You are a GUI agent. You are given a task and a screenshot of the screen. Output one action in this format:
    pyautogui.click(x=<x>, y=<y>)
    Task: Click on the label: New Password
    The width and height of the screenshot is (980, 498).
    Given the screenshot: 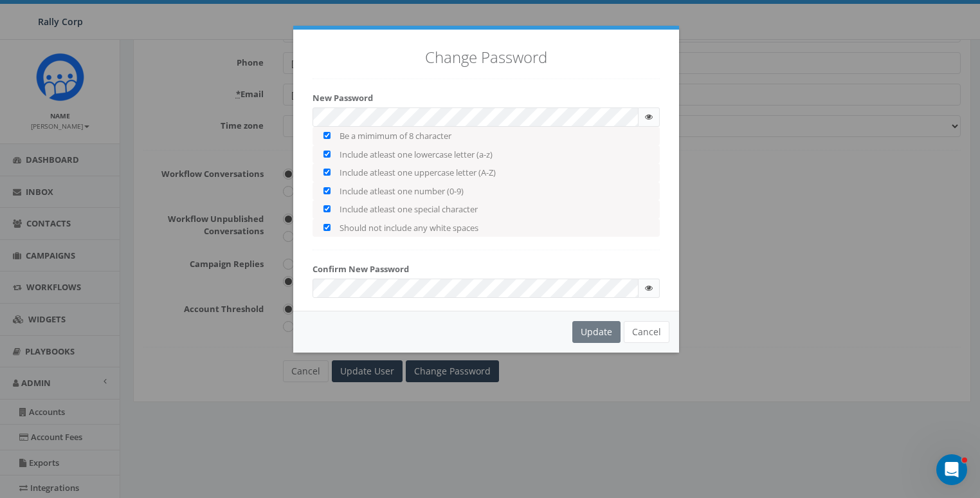 What is the action you would take?
    pyautogui.click(x=342, y=98)
    